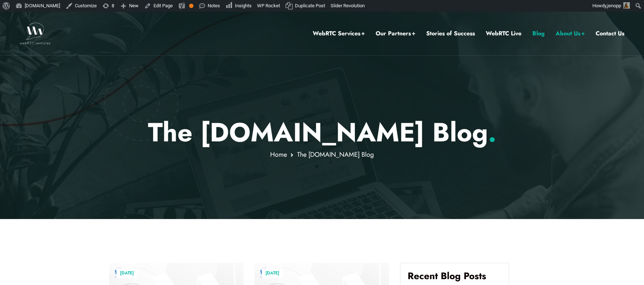  I want to click on a: Contact Us, so click(610, 33).